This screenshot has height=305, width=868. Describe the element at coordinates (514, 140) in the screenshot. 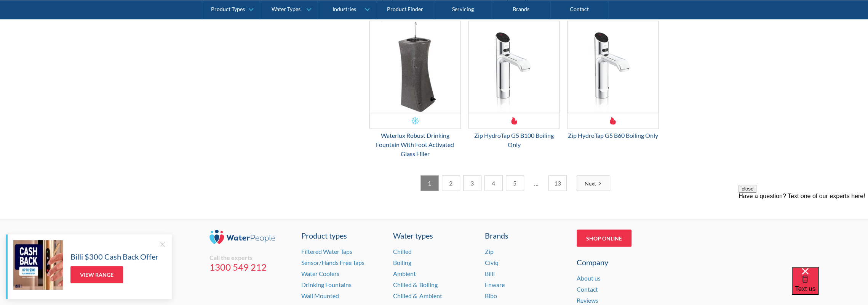

I see `div: Zip HydroTap G5 B100 Boiling Only` at that location.